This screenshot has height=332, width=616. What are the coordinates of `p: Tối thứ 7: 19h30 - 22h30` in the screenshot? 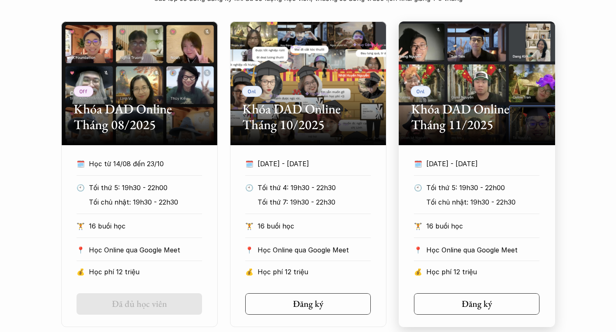 It's located at (314, 202).